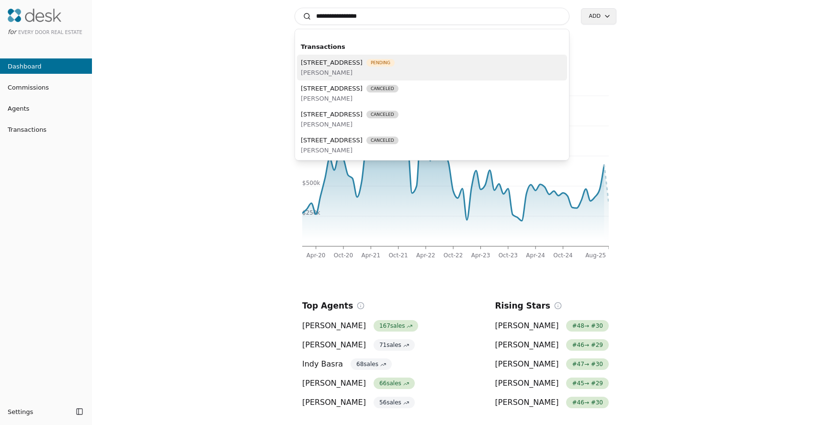  What do you see at coordinates (398, 255) in the screenshot?
I see `tspan: Oct-21` at bounding box center [398, 255].